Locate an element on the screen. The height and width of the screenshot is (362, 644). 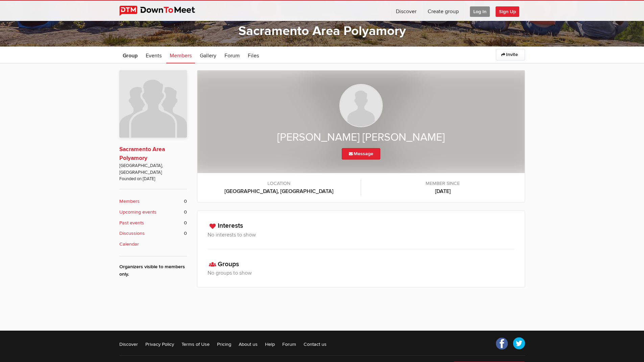
span: Files is located at coordinates (253, 56).